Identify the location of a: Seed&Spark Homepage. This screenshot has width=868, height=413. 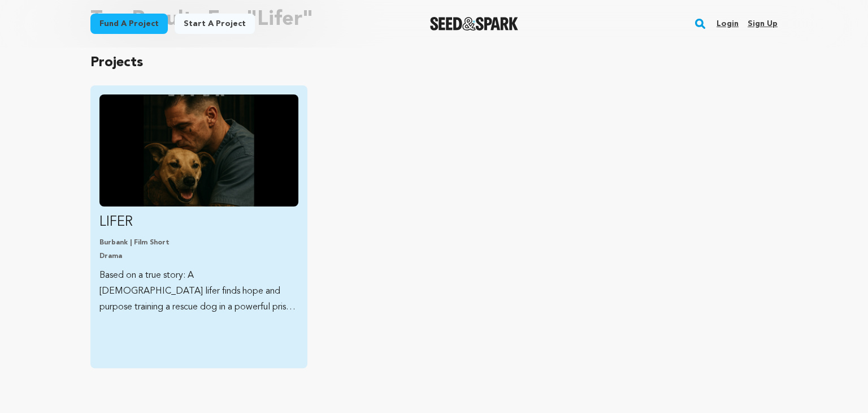
(475, 24).